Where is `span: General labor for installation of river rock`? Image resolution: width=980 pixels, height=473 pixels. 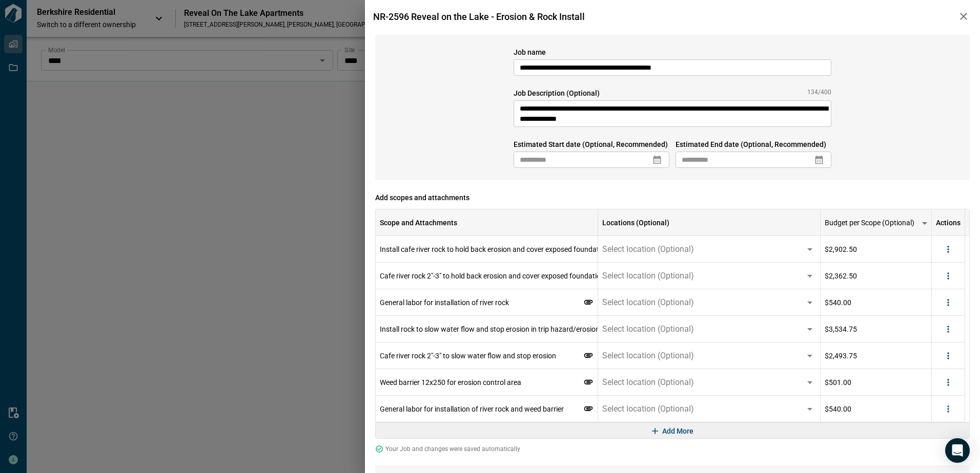 span: General labor for installation of river rock is located at coordinates (444, 302).